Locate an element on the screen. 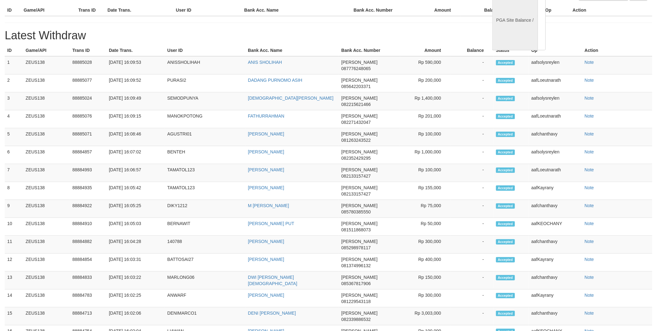  td: 88884910 is located at coordinates (88, 227).